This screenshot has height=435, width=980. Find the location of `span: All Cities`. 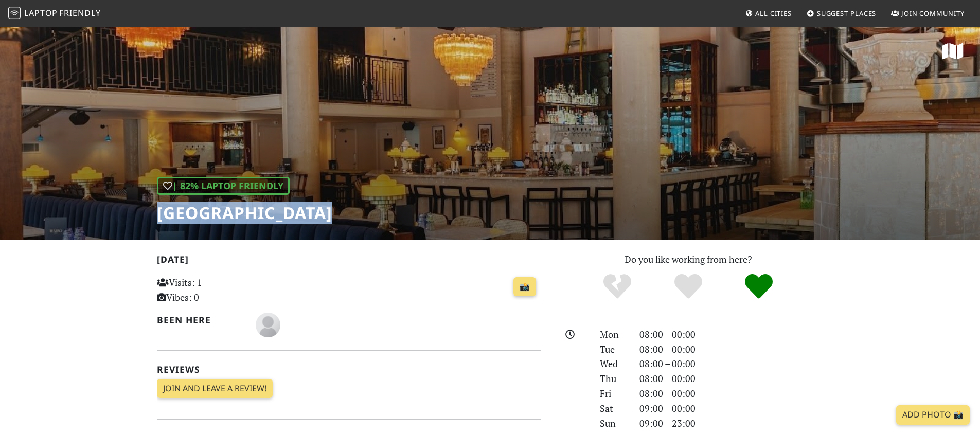

span: All Cities is located at coordinates (773, 13).